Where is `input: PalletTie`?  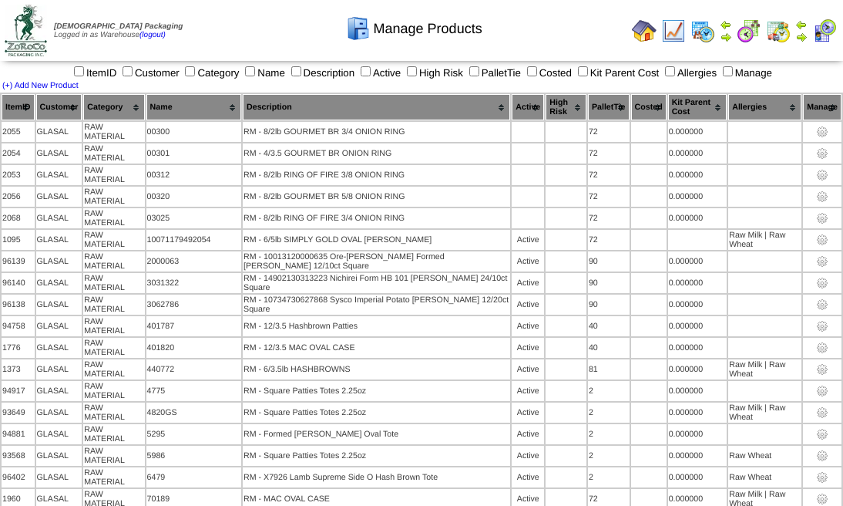 input: PalletTie is located at coordinates (474, 71).